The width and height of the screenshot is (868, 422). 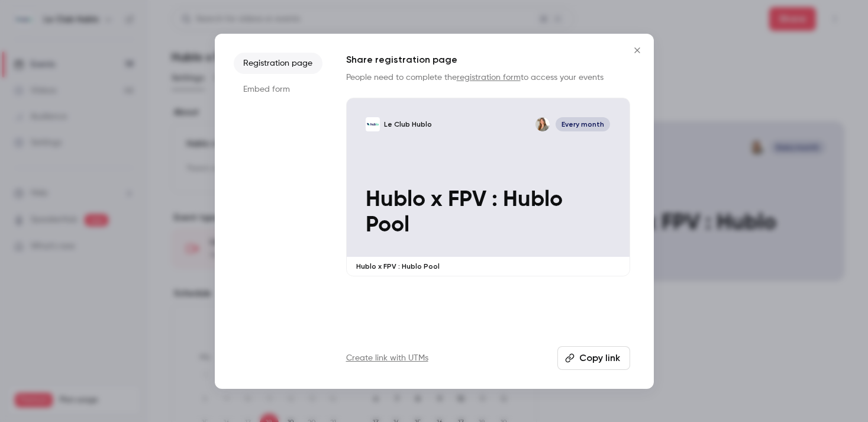 I want to click on button: Copy link, so click(x=594, y=358).